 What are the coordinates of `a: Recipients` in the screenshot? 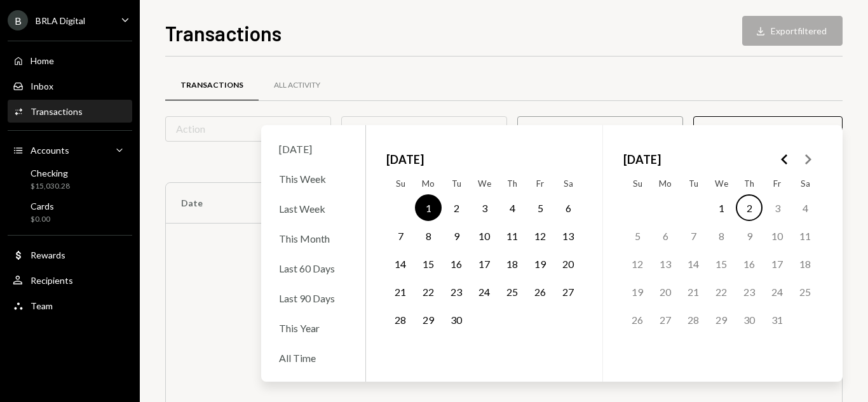 It's located at (70, 280).